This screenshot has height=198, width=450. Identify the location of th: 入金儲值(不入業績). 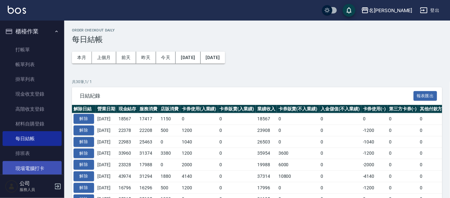
(340, 109).